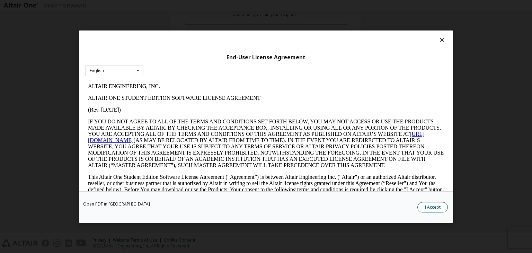 Image resolution: width=532 pixels, height=253 pixels. What do you see at coordinates (266, 57) in the screenshot?
I see `div: End-User License Agreement` at bounding box center [266, 57].